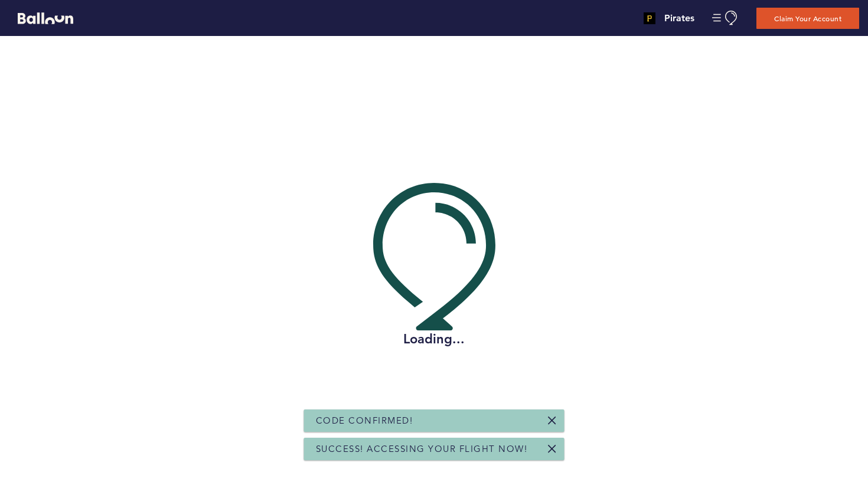 This screenshot has height=495, width=868. What do you see at coordinates (725, 17) in the screenshot?
I see `button: Manage Account` at bounding box center [725, 17].